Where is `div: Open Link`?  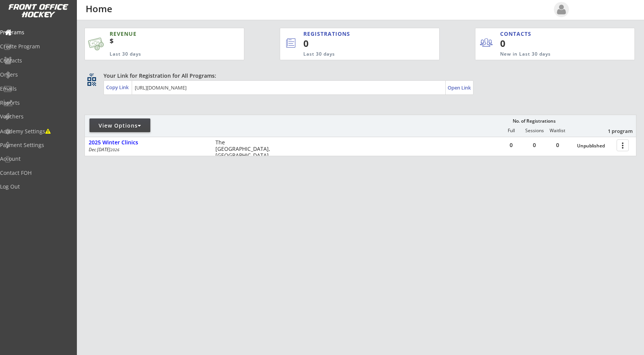 div: Open Link is located at coordinates (459, 87).